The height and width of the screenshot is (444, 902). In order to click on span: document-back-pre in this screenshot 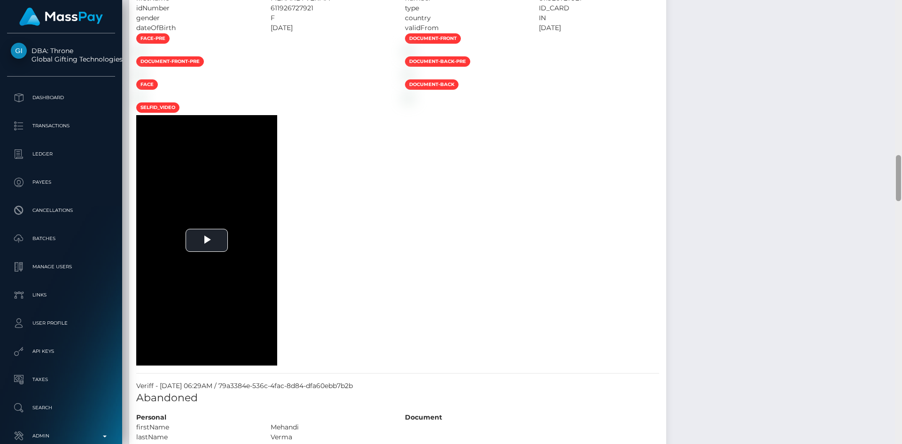, I will do `click(437, 62)`.